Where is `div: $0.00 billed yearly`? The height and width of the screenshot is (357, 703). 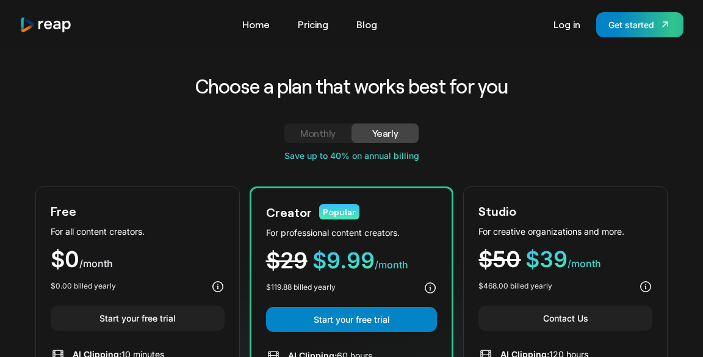
div: $0.00 billed yearly is located at coordinates (83, 286).